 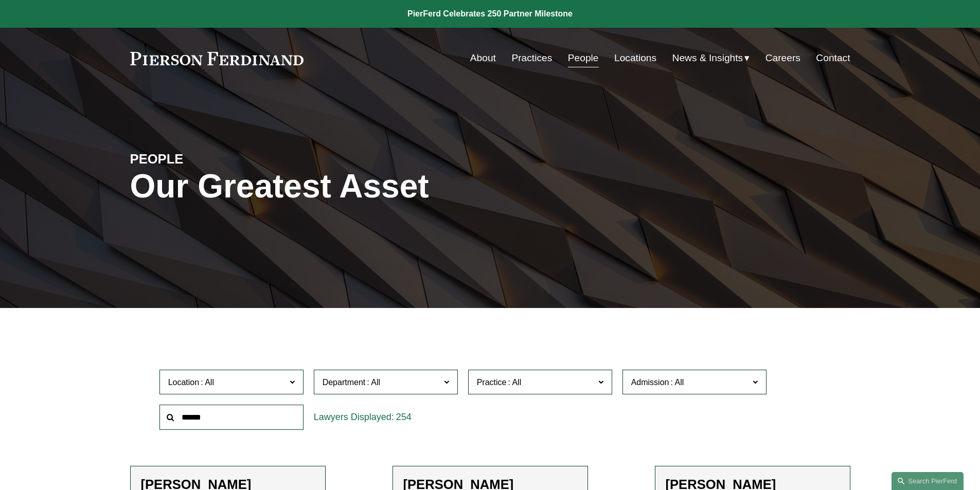 I want to click on span: 254, so click(x=404, y=417).